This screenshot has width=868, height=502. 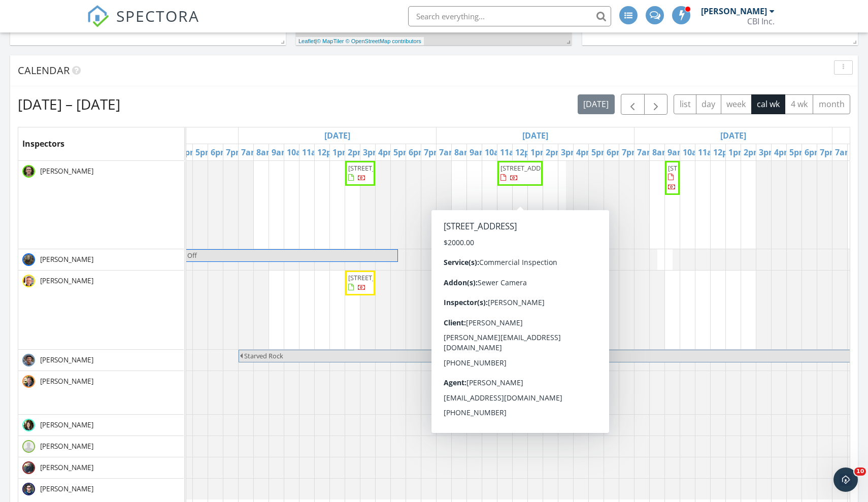 What do you see at coordinates (28, 446) in the screenshot?
I see `img: default-user-f0147aede5fd5fa78ca7ade42f37bd4542148d508eef1c3d3ea960f66861d68b.jpg` at bounding box center [28, 446].